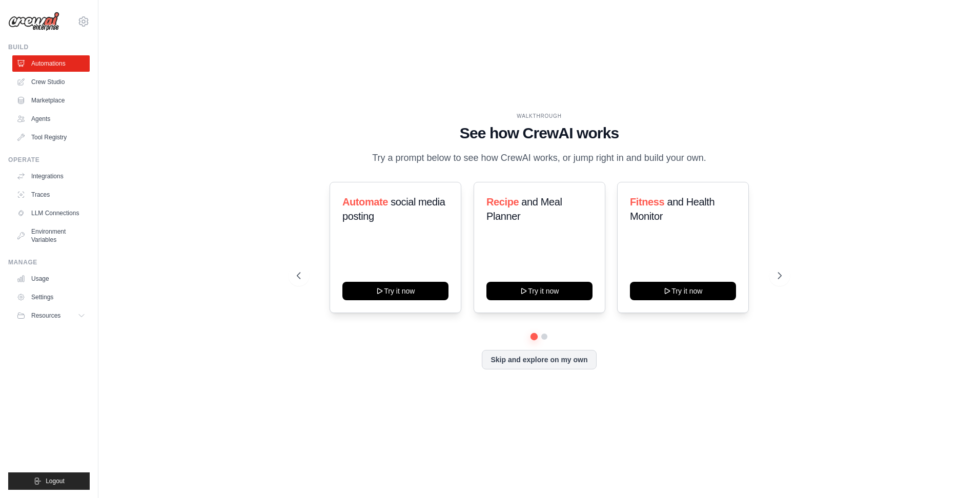 The width and height of the screenshot is (980, 498). Describe the element at coordinates (539, 116) in the screenshot. I see `div: WALKTHROUGH` at that location.